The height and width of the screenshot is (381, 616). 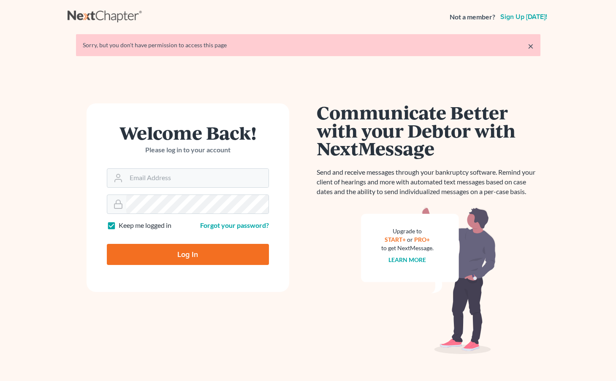 What do you see at coordinates (308, 45) in the screenshot?
I see `div: Sorry, but you don't have permission to access this page` at bounding box center [308, 45].